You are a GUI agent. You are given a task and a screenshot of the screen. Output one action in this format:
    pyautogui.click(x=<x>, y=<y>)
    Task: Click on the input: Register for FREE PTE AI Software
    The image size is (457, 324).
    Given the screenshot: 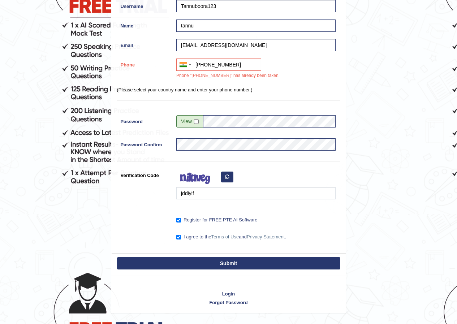 What is the action you would take?
    pyautogui.click(x=178, y=220)
    